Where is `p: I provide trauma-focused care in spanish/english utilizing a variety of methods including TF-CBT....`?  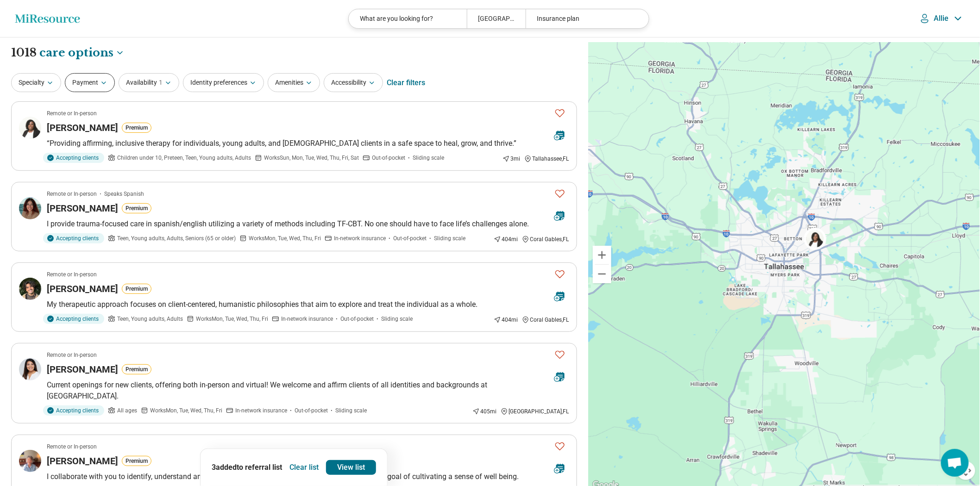 p: I provide trauma-focused care in spanish/english utilizing a variety of methods including TF-CBT.... is located at coordinates (308, 224).